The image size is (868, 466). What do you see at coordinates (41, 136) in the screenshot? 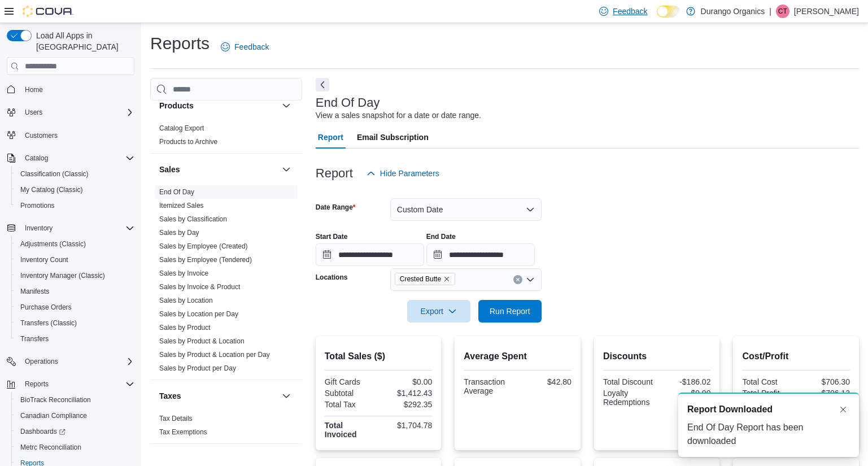
I see `a: Customers` at bounding box center [41, 136].